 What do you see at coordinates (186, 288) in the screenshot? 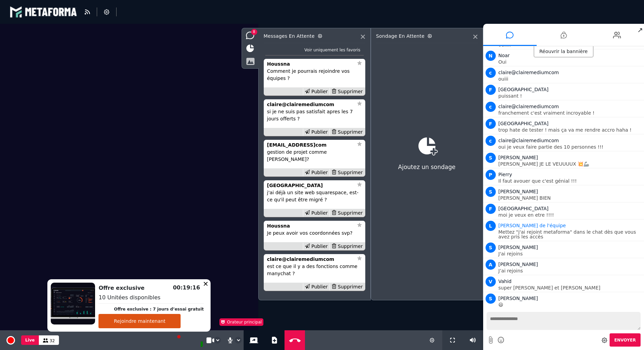
I see `span: 00:19:16` at bounding box center [186, 288].